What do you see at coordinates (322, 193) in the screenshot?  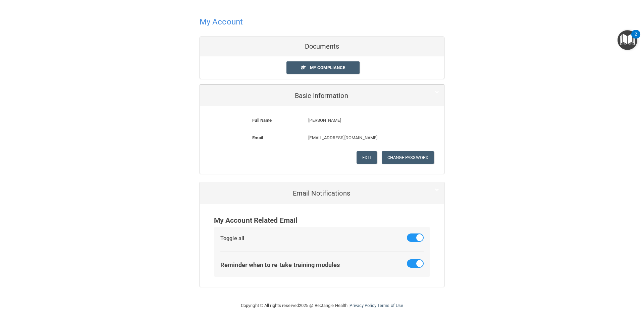 I see `a: Email Notifications` at bounding box center [322, 193].